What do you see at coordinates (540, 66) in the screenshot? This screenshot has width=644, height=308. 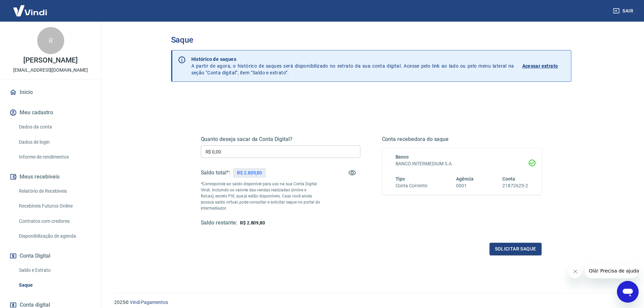 I see `p: Acessar extrato` at bounding box center [540, 66].